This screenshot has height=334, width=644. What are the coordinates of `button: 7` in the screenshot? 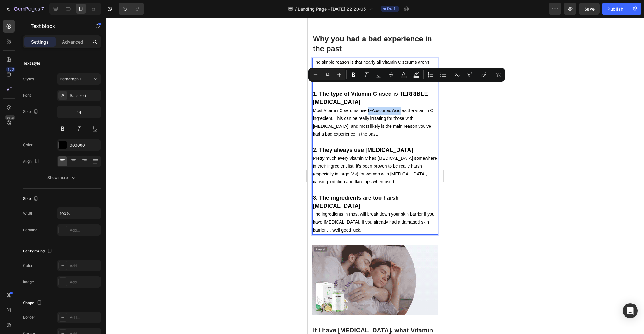 It's located at (25, 9).